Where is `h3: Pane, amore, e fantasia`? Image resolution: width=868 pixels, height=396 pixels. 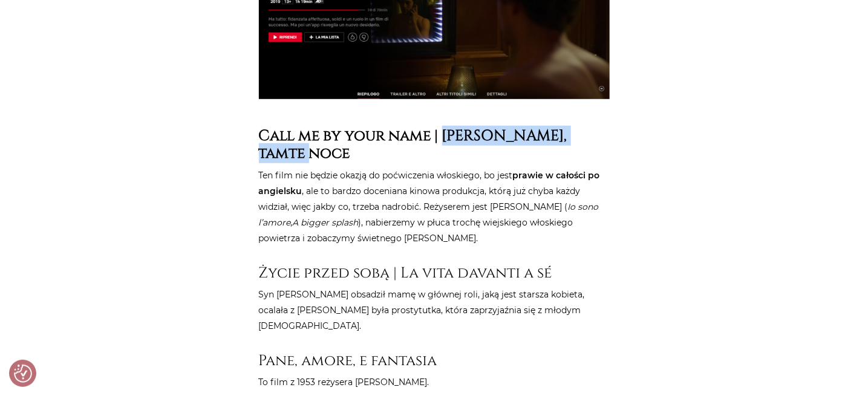
h3: Pane, amore, e fantasia is located at coordinates (434, 360).